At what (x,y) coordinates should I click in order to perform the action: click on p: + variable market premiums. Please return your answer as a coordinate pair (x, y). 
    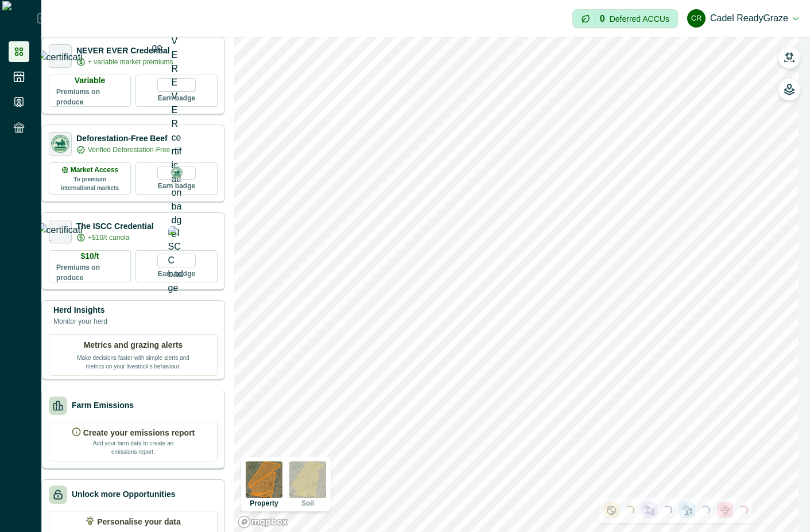
    Looking at the image, I should click on (130, 62).